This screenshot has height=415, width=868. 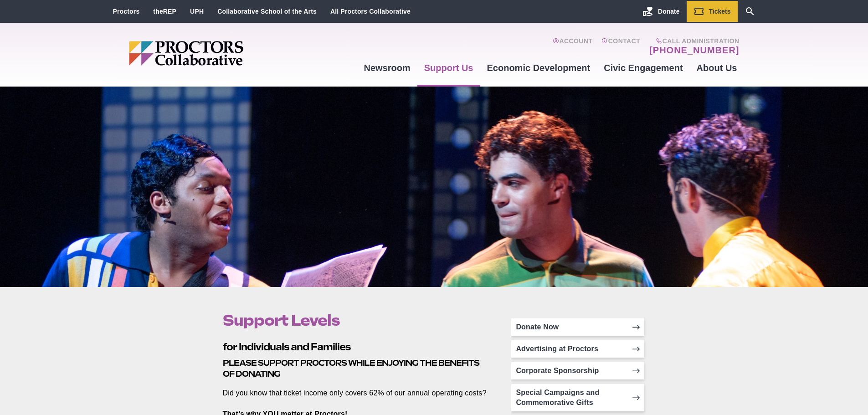 What do you see at coordinates (126, 11) in the screenshot?
I see `a: Proctors` at bounding box center [126, 11].